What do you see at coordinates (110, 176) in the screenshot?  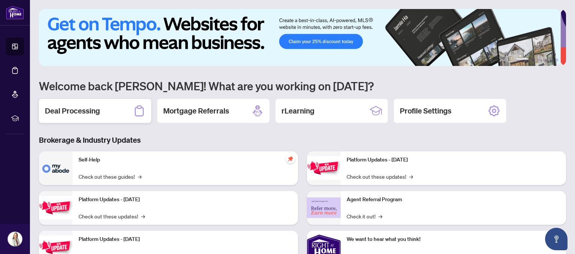 I see `a: Check out these guides!→` at bounding box center [110, 176].